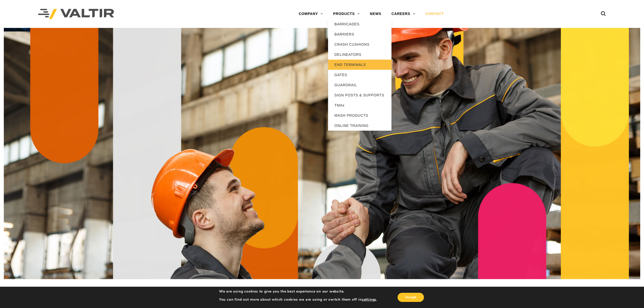  What do you see at coordinates (298, 299) in the screenshot?
I see `p: You can find out more about which cookies we are using or switch them off in .` at bounding box center [298, 299].